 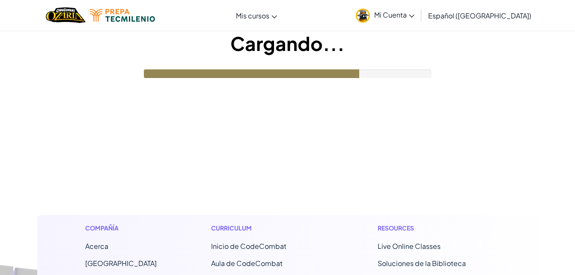 I want to click on span: Mi Cuenta, so click(x=394, y=15).